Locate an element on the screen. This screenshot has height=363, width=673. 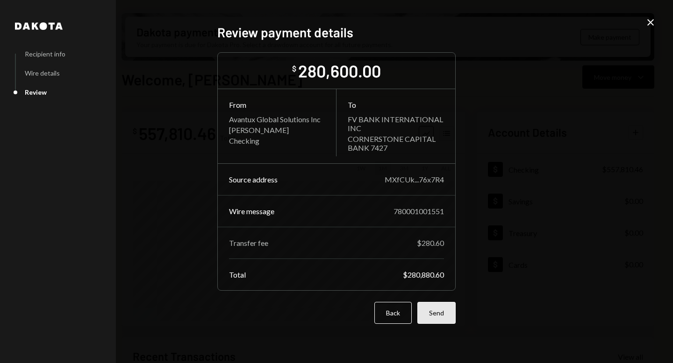
div: $280,880.60 is located at coordinates (423, 275).